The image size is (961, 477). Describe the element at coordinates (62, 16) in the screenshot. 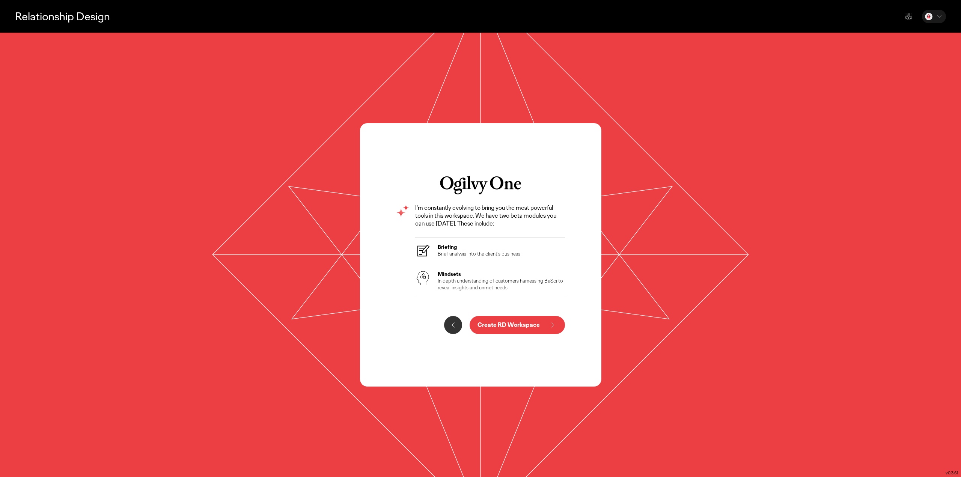

I see `p: Relationship Design` at that location.